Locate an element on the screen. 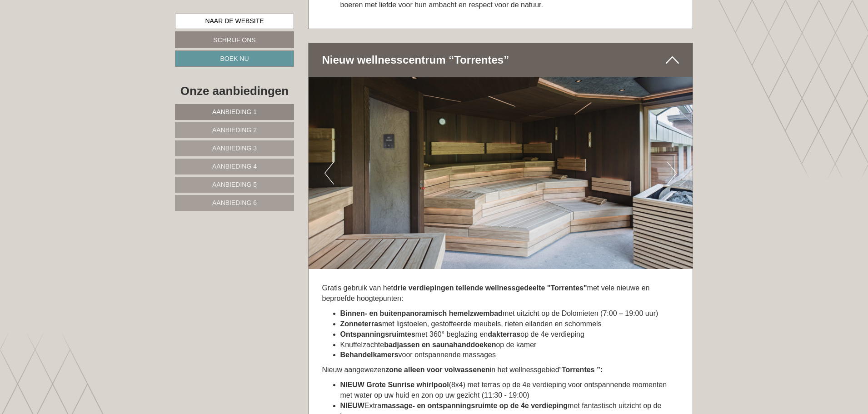 This screenshot has width=868, height=414. font: Nieuw aangewezen is located at coordinates (354, 369).